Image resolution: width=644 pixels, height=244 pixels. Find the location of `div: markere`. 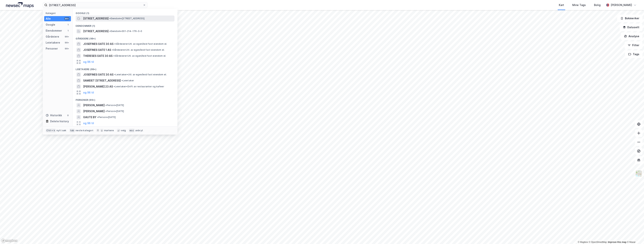

div: markere is located at coordinates (109, 131).